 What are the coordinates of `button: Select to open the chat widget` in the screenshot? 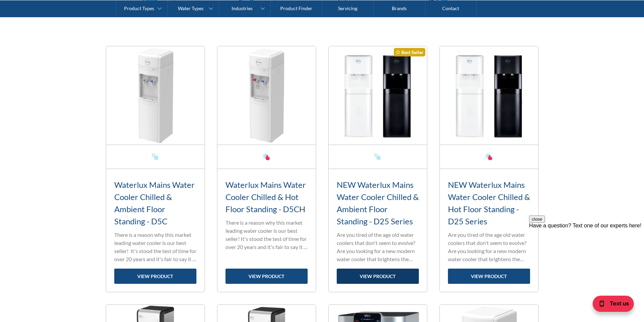 It's located at (37, 16).